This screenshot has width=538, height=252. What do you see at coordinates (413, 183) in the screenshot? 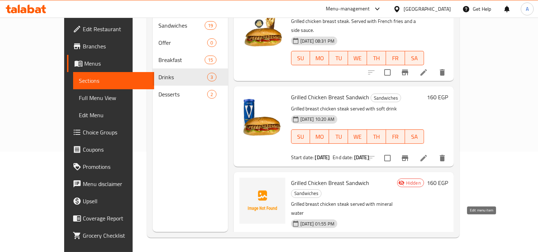
I see `span: Hidden` at bounding box center [413, 183].